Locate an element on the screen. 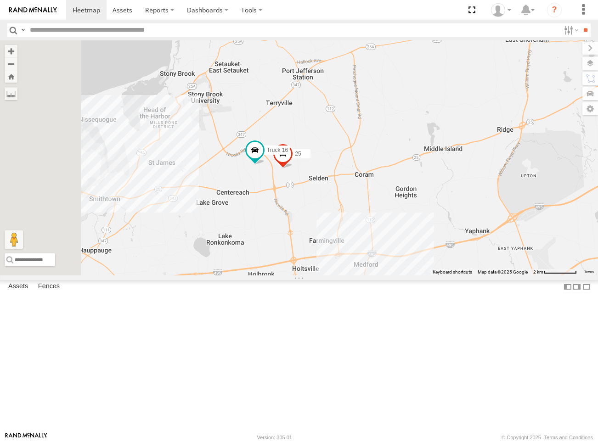  a: Terms and Conditions is located at coordinates (569, 438).